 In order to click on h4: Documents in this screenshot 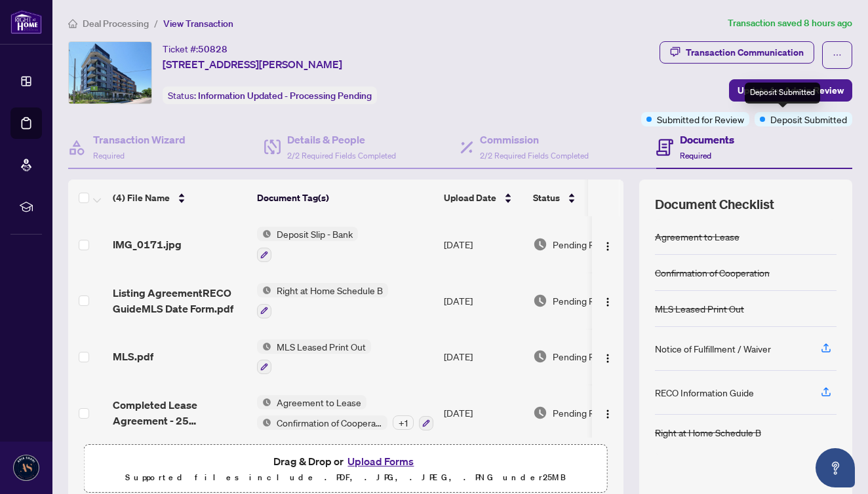, I will do `click(706, 139)`.